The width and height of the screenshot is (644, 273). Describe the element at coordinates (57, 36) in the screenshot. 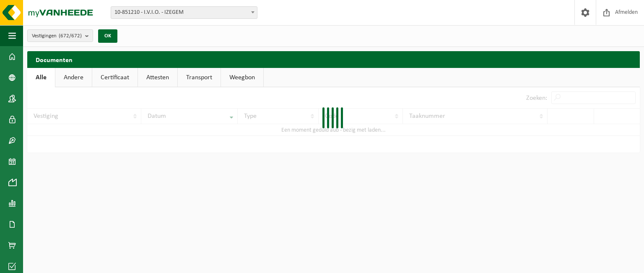

I see `span: Vestigingen` at that location.